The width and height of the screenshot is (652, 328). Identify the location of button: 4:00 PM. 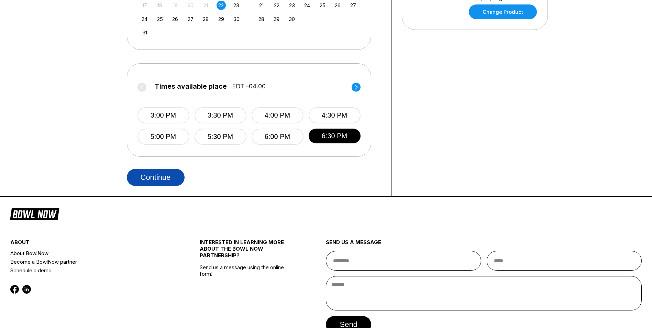
(277, 115).